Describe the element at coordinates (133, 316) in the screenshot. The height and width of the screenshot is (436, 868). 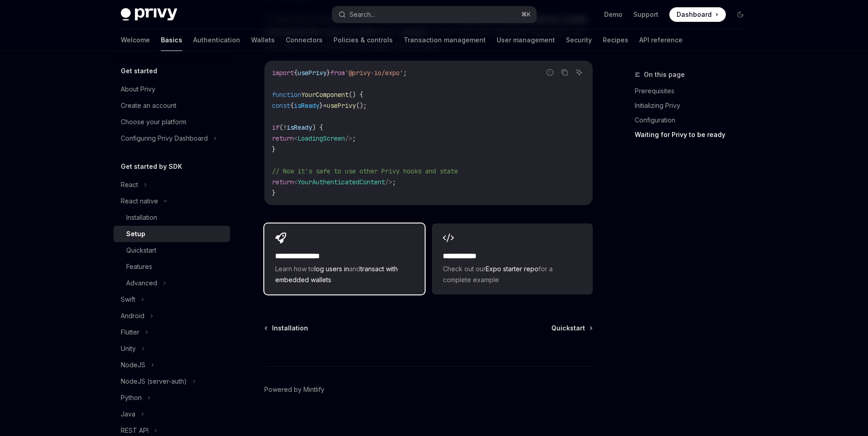
I see `div: Android` at that location.